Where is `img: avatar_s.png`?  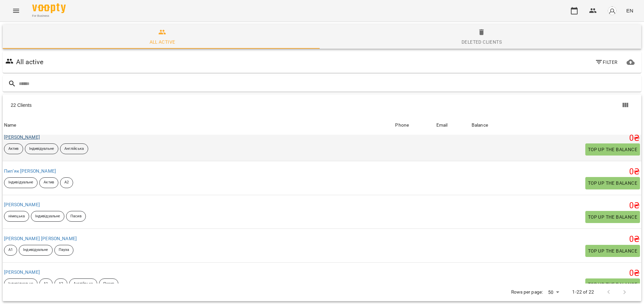
img: avatar_s.png is located at coordinates (612, 11).